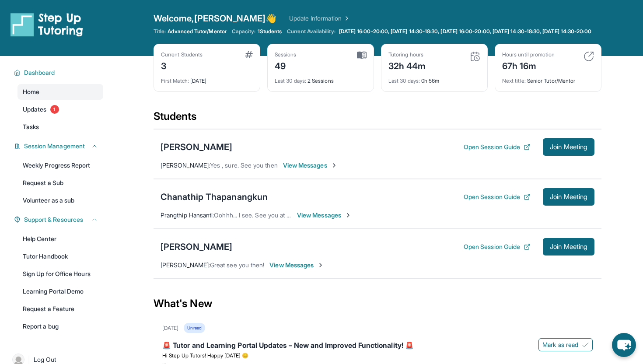 The height and width of the screenshot is (364, 643). Describe the element at coordinates (187, 215) in the screenshot. I see `span: Prangthip Hansanti :` at that location.